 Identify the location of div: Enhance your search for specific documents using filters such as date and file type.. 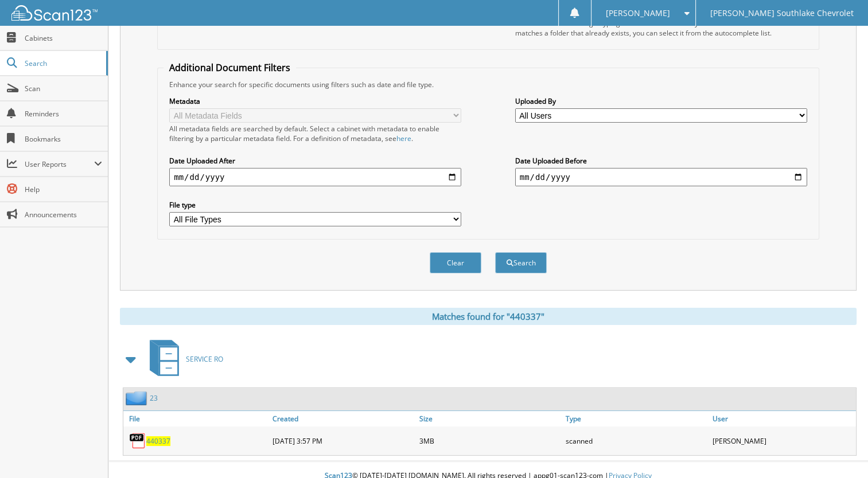
(488, 84).